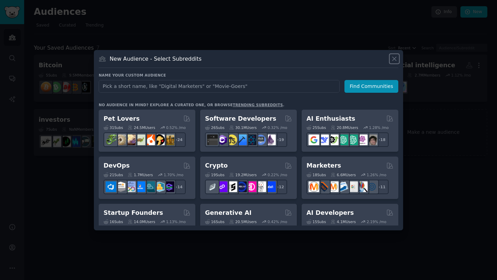  What do you see at coordinates (231, 140) in the screenshot?
I see `img: learnjavascript` at bounding box center [231, 140].